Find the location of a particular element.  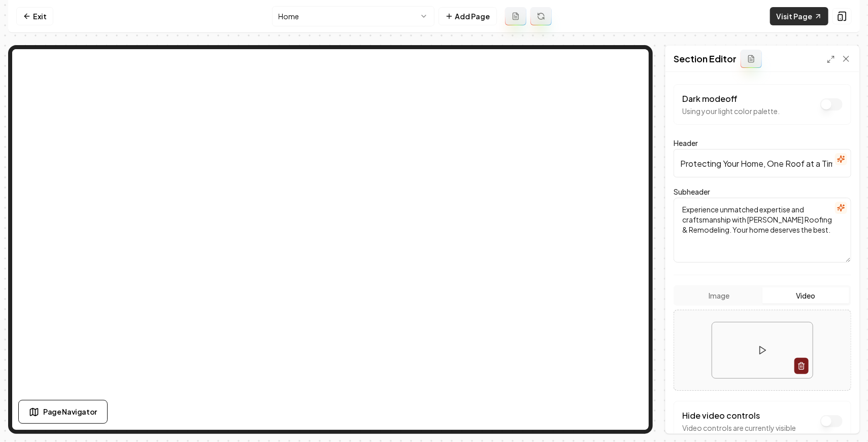

button: Page Navigator is located at coordinates (63, 412).